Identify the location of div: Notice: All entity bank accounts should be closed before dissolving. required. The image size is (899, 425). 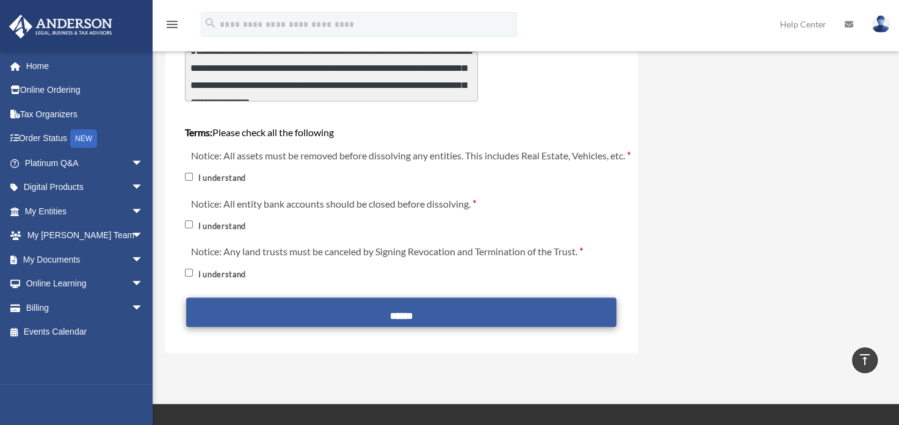
(401, 213).